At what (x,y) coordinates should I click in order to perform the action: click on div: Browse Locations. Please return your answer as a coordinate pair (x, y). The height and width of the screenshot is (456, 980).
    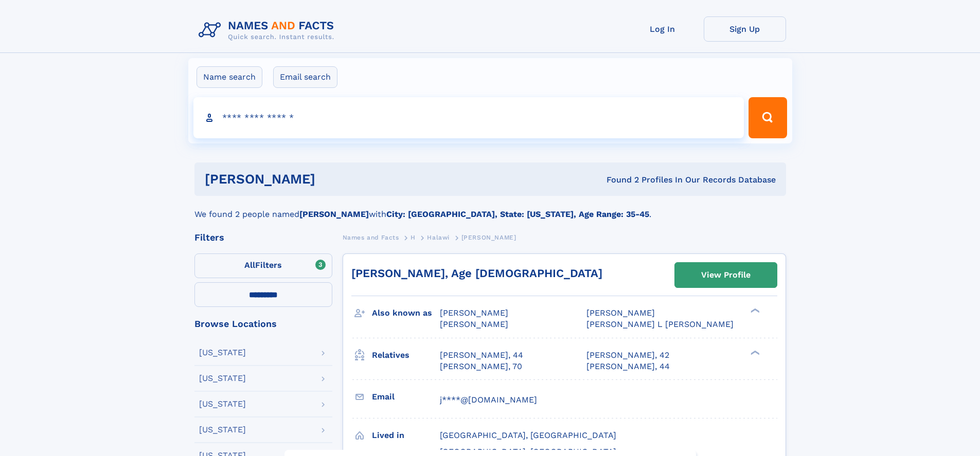
    Looking at the image, I should click on (264, 324).